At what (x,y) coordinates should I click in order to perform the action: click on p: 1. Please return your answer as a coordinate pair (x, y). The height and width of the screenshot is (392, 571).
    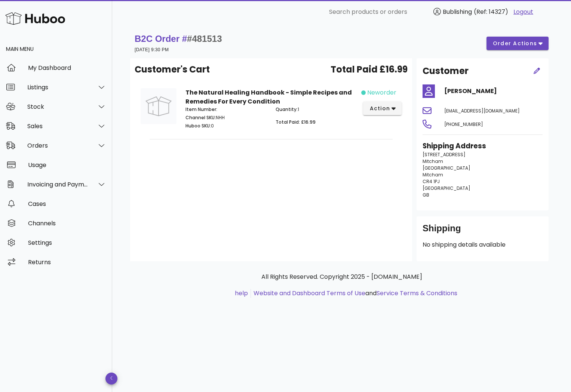
    Looking at the image, I should click on (316, 109).